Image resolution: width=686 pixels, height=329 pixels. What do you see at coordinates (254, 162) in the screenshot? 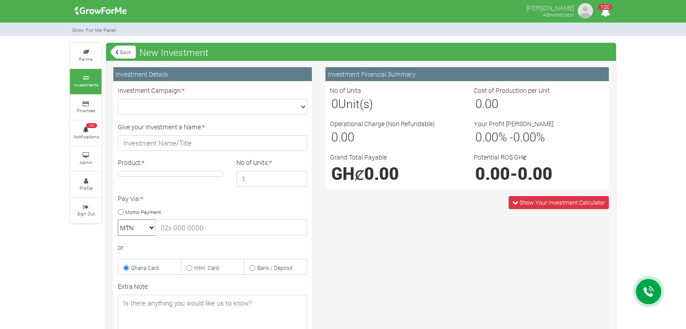
I see `label: No of Units:` at bounding box center [254, 162].